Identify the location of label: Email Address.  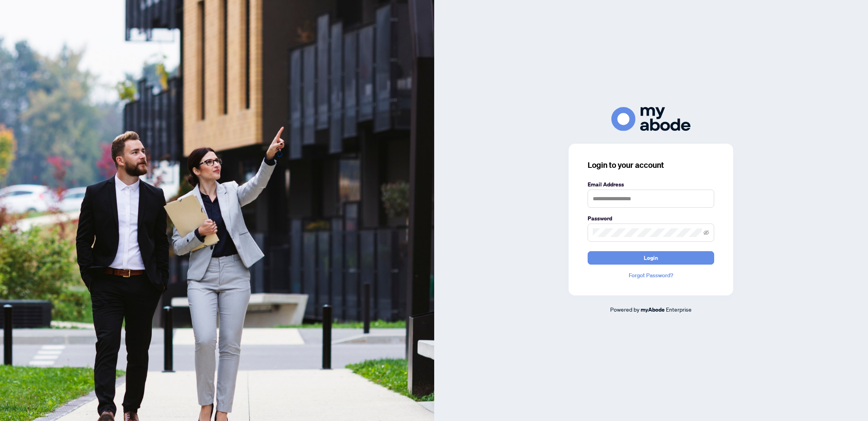
(651, 185).